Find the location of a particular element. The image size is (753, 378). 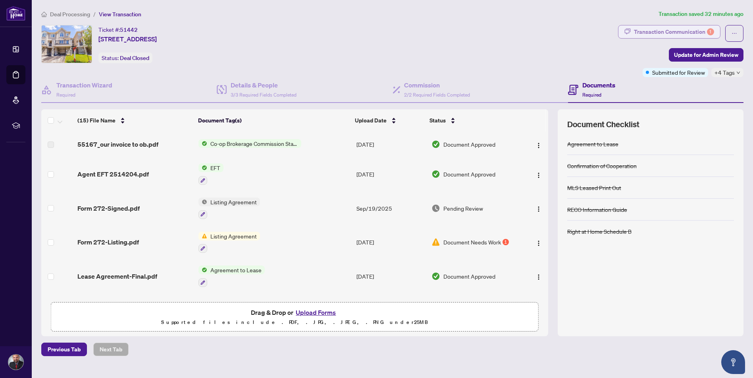

th: Upload Date is located at coordinates (389, 120).